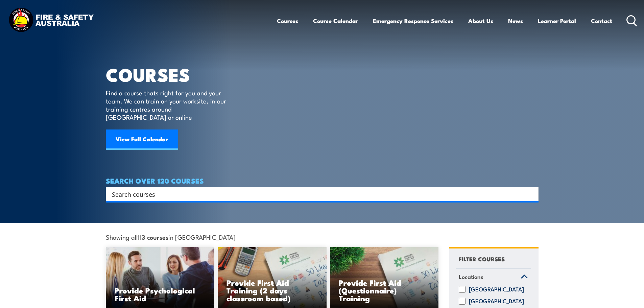  I want to click on input: Search input, so click(318, 194).